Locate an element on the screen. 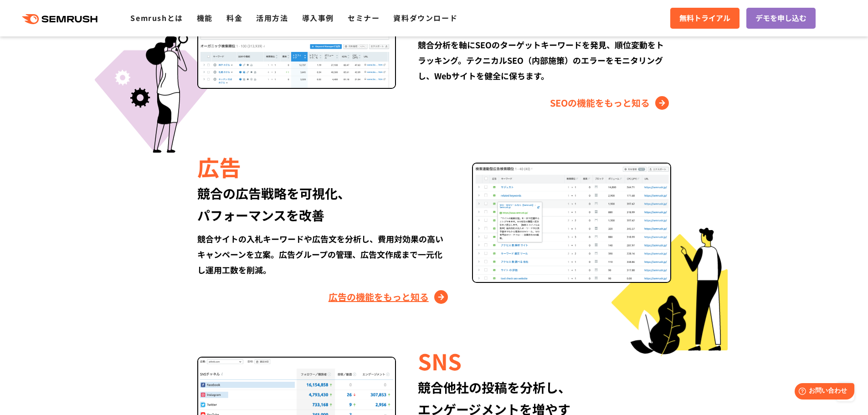 The image size is (868, 415). a: 料金 is located at coordinates (234, 18).